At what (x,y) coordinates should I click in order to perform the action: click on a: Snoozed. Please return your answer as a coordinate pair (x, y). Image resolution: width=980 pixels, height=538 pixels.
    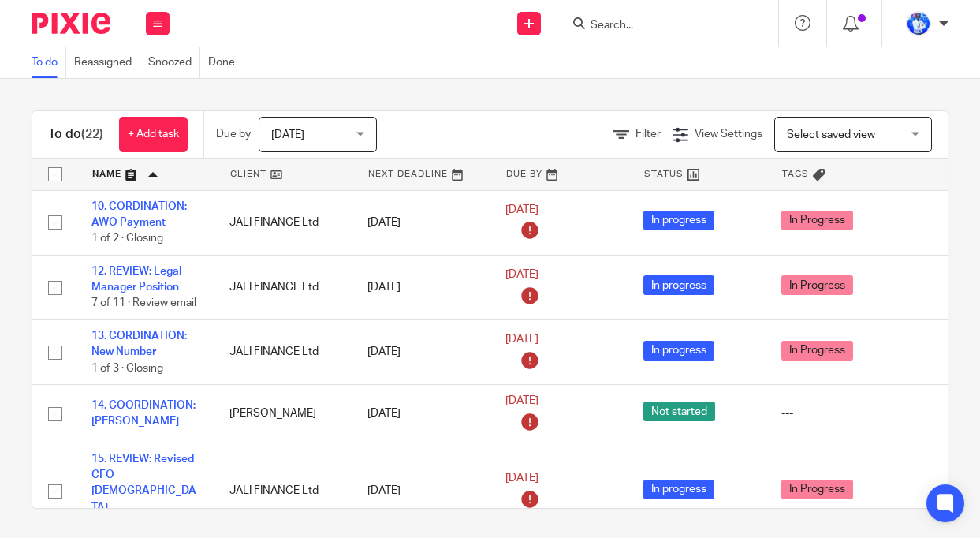
    Looking at the image, I should click on (175, 63).